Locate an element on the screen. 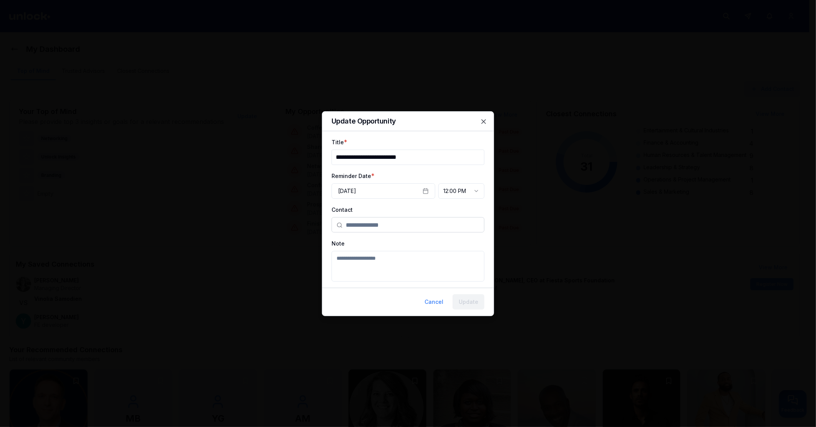 The height and width of the screenshot is (427, 816). label: Note is located at coordinates (338, 243).